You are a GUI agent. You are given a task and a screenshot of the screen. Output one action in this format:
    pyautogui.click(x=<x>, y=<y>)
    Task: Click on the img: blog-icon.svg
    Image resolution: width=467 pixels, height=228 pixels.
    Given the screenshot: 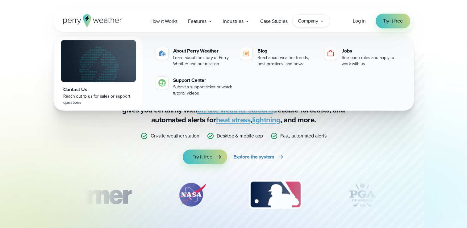 What is the action you would take?
    pyautogui.click(x=246, y=53)
    